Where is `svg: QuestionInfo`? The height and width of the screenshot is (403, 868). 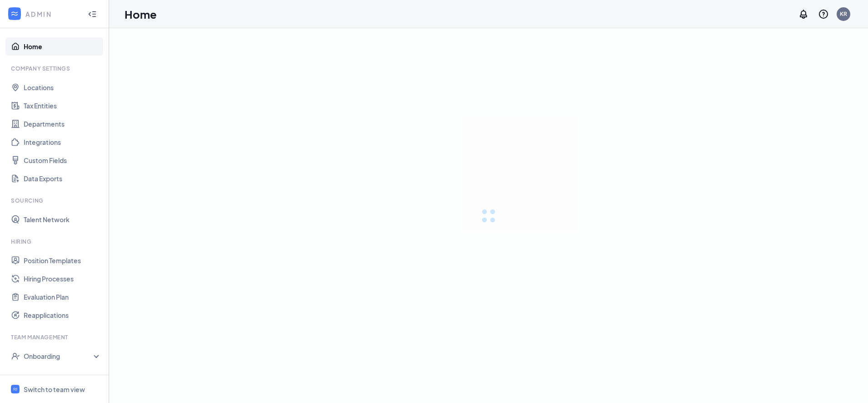
svg: QuestionInfo is located at coordinates (823, 14).